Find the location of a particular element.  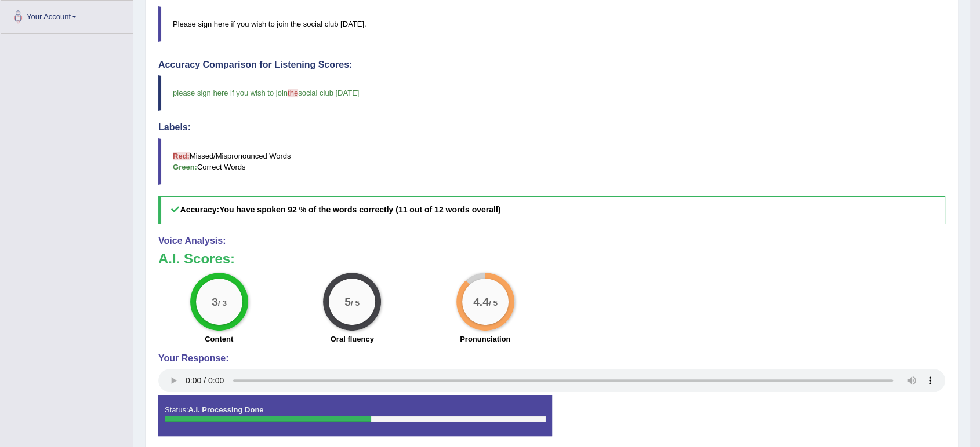

span: the is located at coordinates (293, 93).